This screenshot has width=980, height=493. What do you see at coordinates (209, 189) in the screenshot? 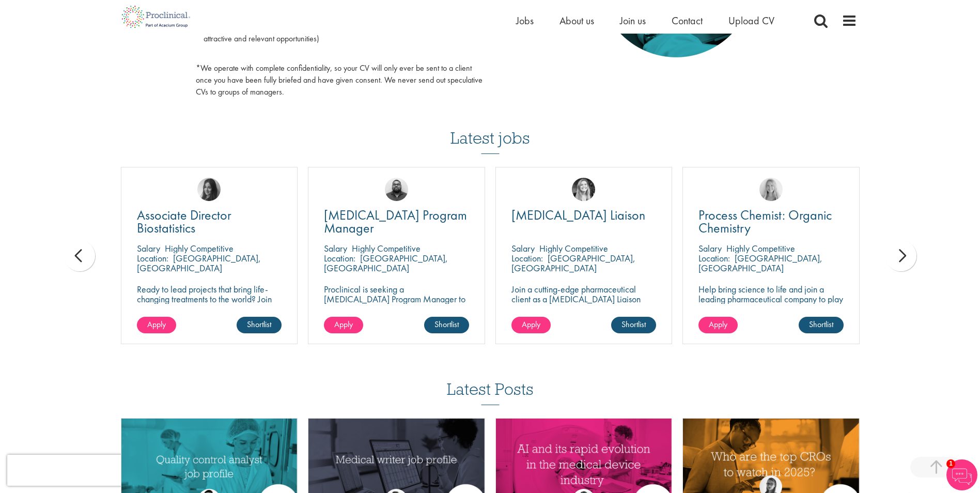
I see `img: Heidi Hennigan` at bounding box center [209, 189].